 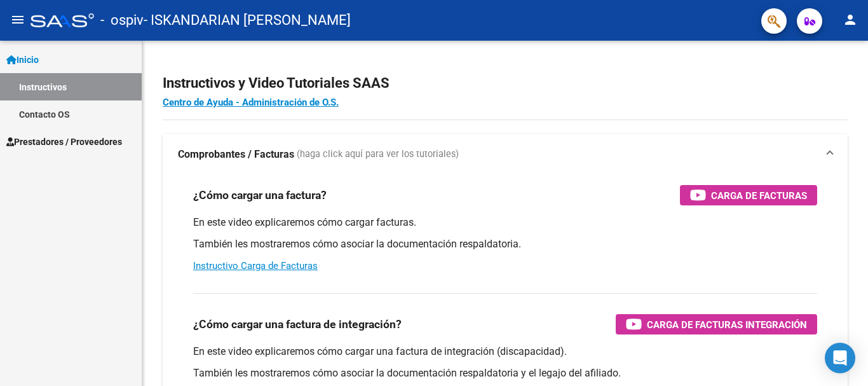 I want to click on span: (haga click aquí para ver los tutoriales), so click(x=378, y=154).